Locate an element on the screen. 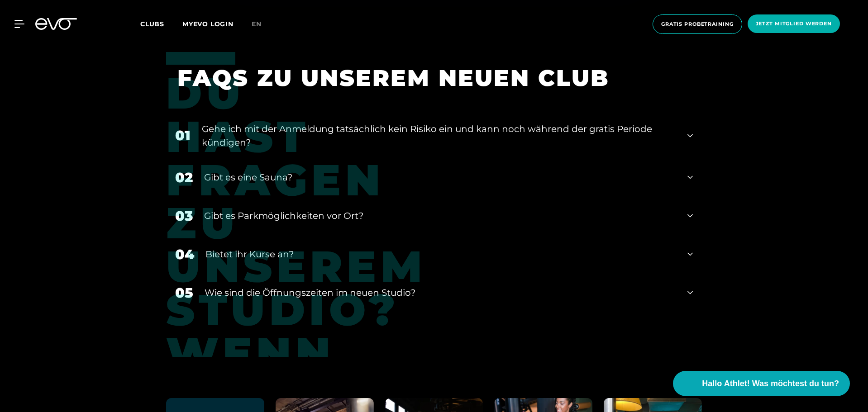  a: Clubs is located at coordinates (161, 23).